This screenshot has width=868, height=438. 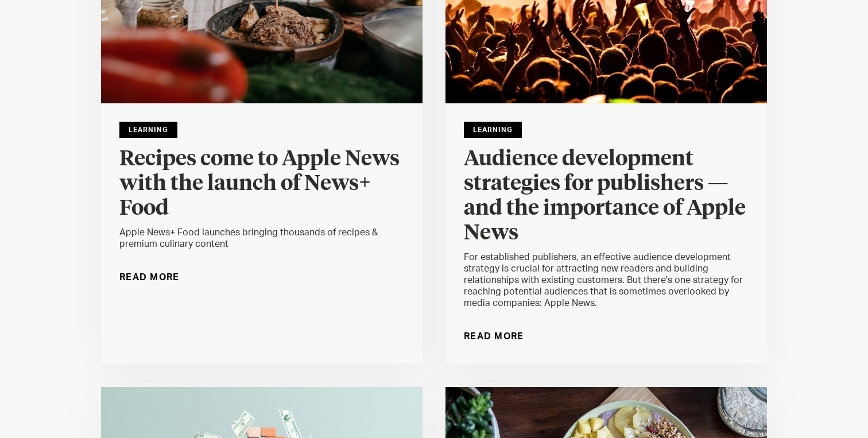 I want to click on h4: Audience development strategies for publishers — and the importance of Apple News, so click(x=606, y=196).